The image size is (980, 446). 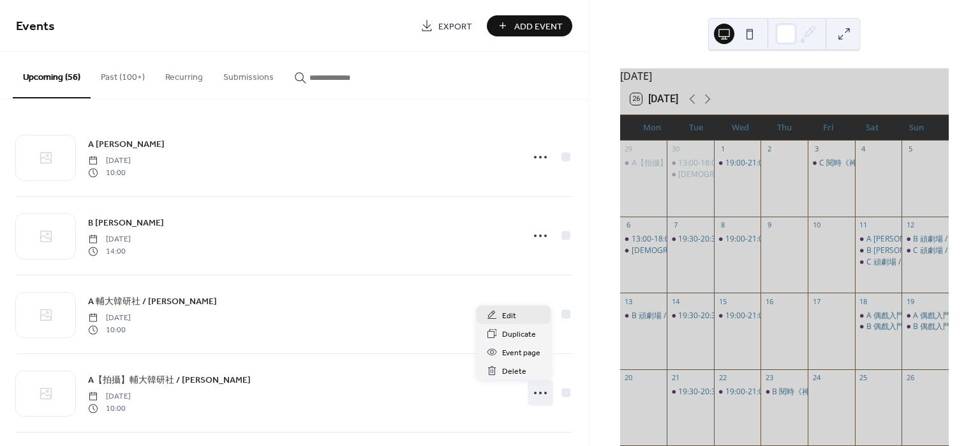 I want to click on div: 19:30-20:30 瑜珈 / 美瑤, so click(x=691, y=316).